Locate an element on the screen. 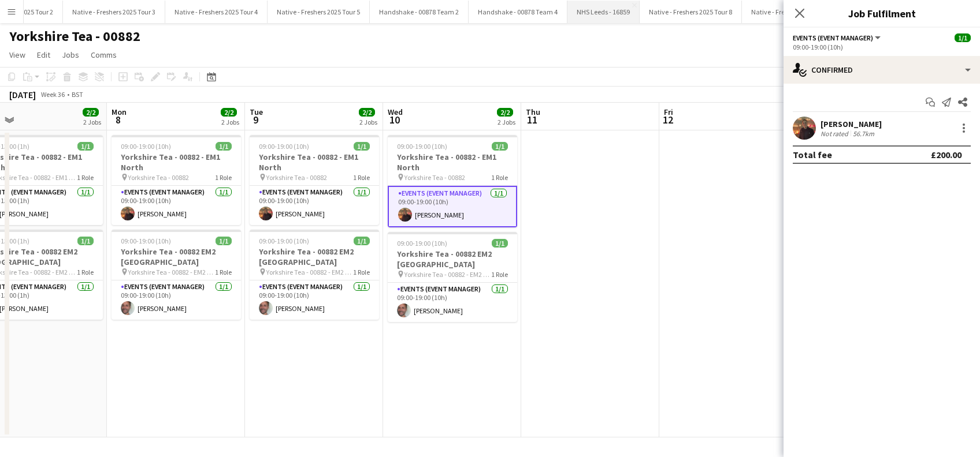 The width and height of the screenshot is (980, 457). button: Native - Freshers 2025 Tour 6 is located at coordinates (793, 12).